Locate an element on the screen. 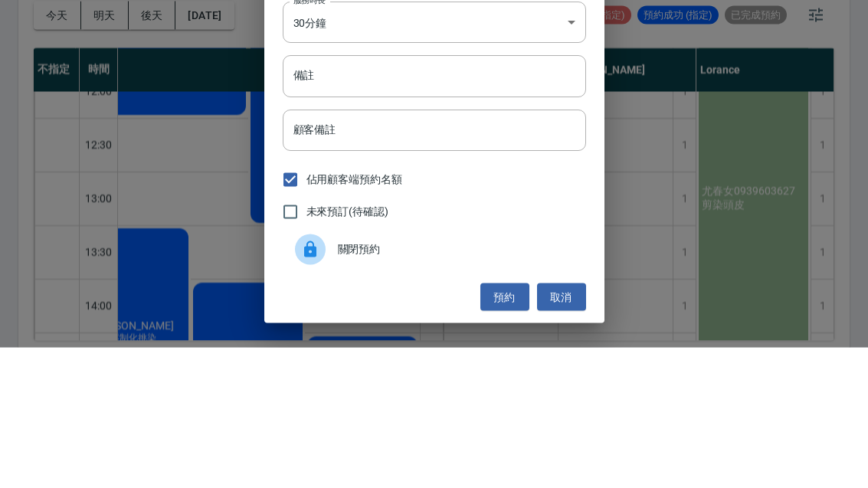 This screenshot has height=488, width=868. label: 顧客姓名 is located at coordinates (312, 87).